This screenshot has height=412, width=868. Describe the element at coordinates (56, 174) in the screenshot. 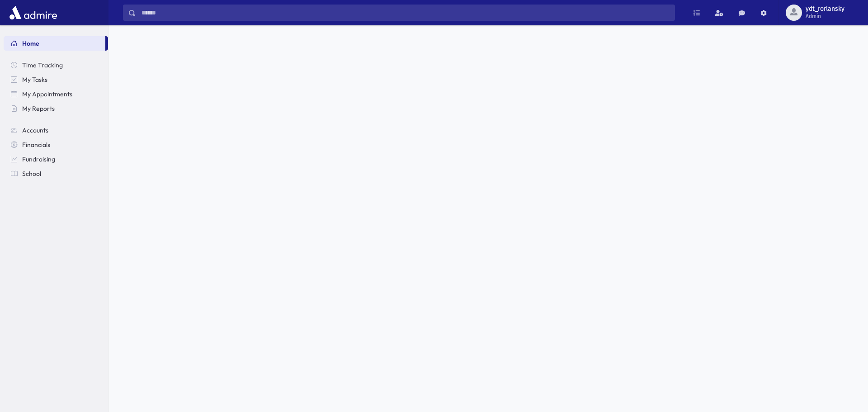

I see `a: School` at that location.